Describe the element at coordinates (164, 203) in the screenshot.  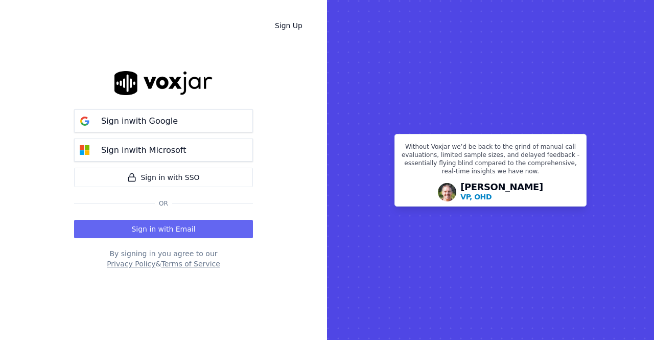
I see `span: Or` at that location.